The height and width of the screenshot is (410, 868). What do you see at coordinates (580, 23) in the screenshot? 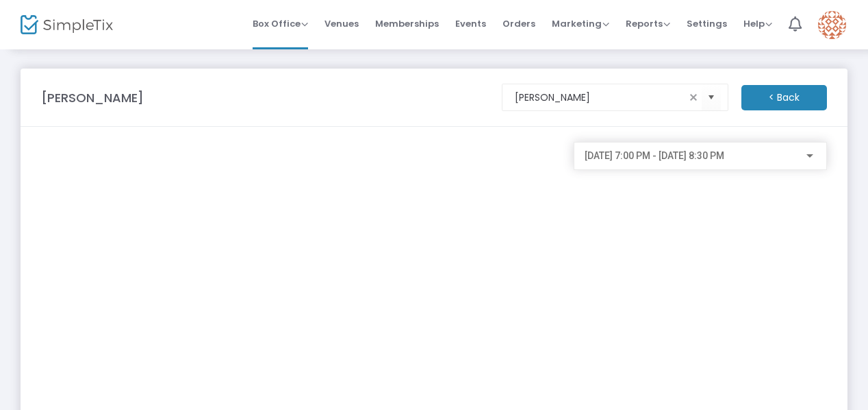
I see `span: Marketing` at bounding box center [580, 23].